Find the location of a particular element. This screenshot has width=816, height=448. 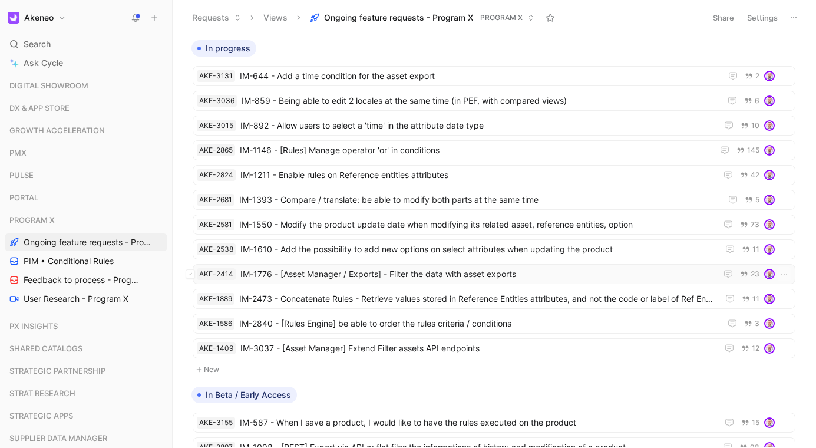

a: PIM • Conditional Rules is located at coordinates (86, 261).